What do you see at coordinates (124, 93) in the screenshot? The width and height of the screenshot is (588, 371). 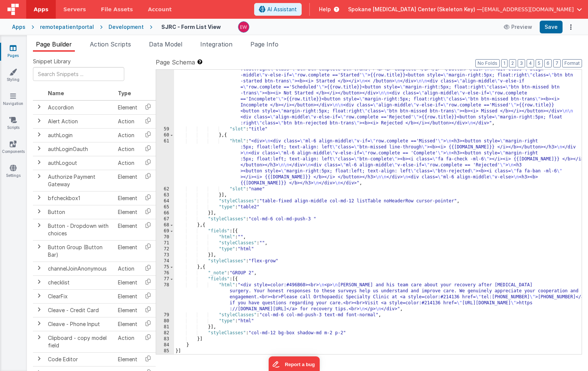 I see `span: Type` at bounding box center [124, 93].